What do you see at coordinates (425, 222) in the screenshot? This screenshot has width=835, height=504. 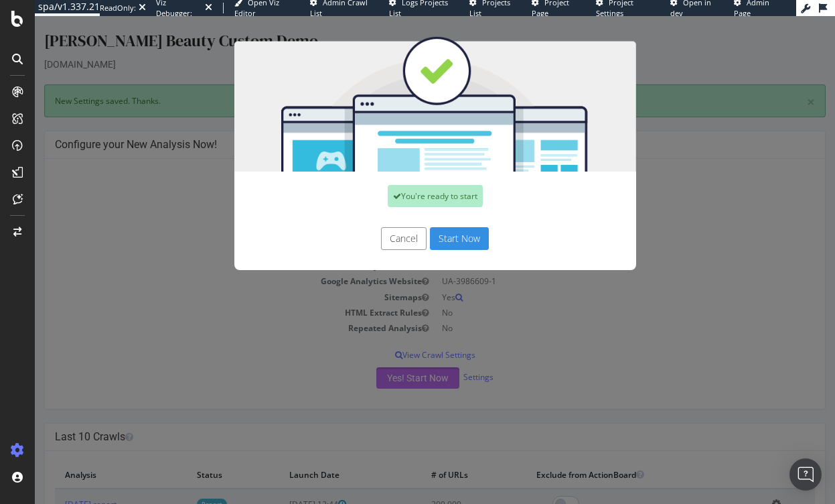 I see `button: Start Now` at bounding box center [425, 222].